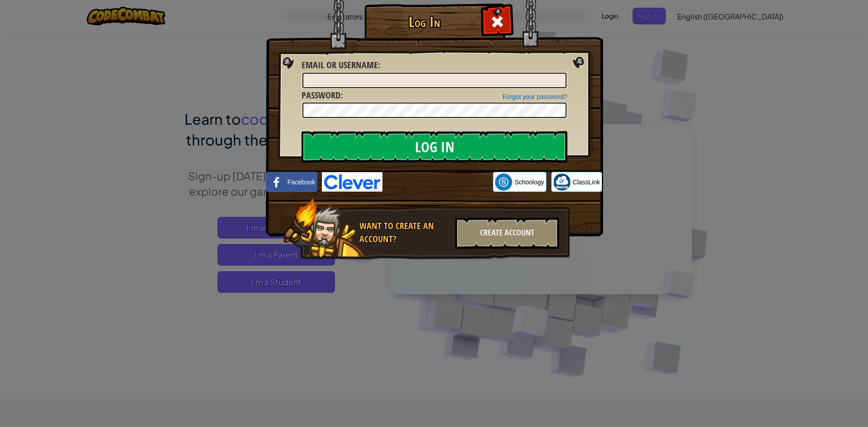  Describe the element at coordinates (562, 182) in the screenshot. I see `img: classlink-logo-small.png` at that location.